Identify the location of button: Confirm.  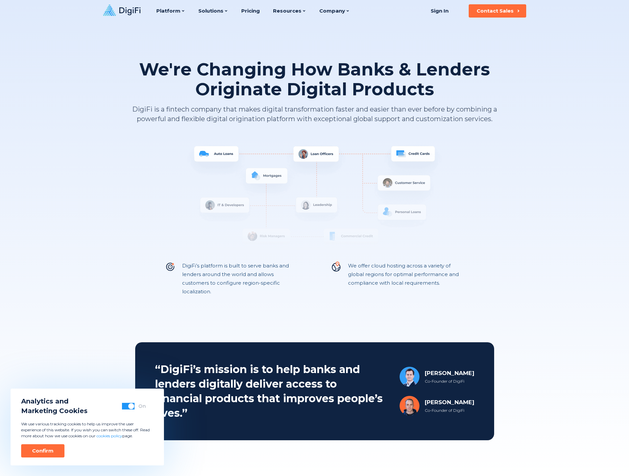
(43, 450).